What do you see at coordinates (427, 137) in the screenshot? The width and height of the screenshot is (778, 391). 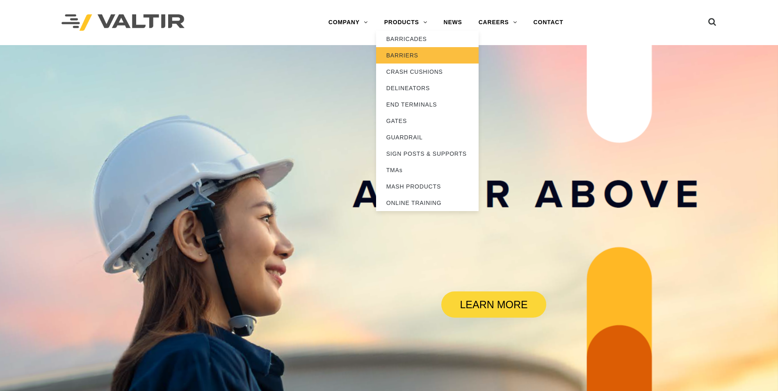 I see `a: GUARDRAIL` at bounding box center [427, 137].